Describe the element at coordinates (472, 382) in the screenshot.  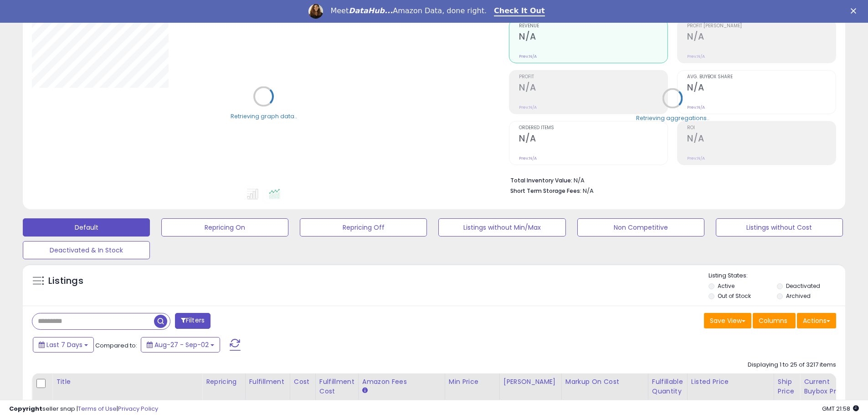
I see `div: Min Price` at that location.